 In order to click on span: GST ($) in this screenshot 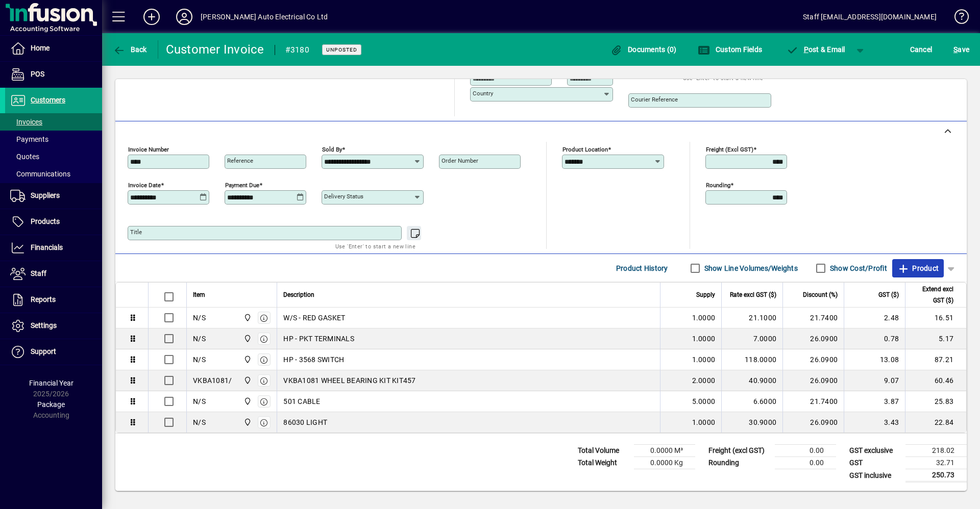, I will do `click(889, 295)`.